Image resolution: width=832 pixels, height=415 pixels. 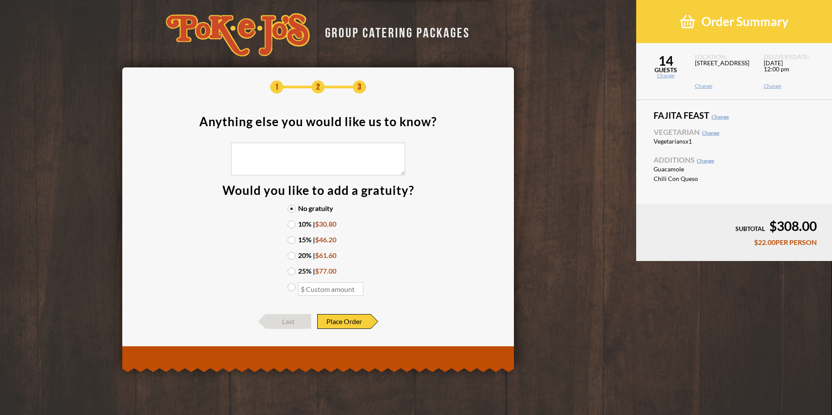 I want to click on span: Vegetarian, so click(x=734, y=132).